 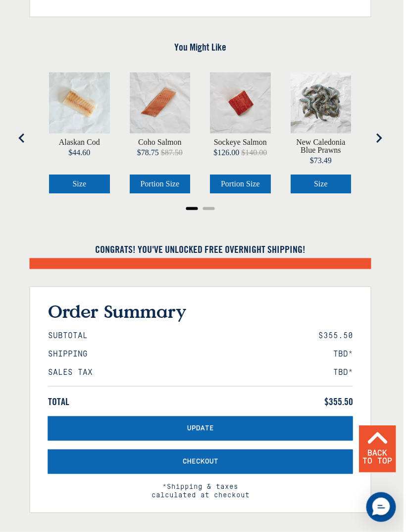 What do you see at coordinates (321, 185) in the screenshot?
I see `button: Select New Caledonia Blue Prawns size` at bounding box center [321, 185].